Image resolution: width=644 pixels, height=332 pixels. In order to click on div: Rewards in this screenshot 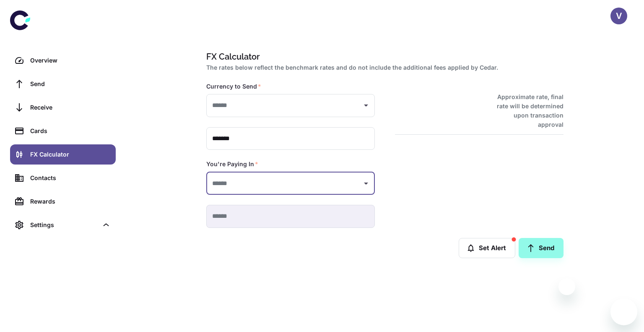, I will do `click(71, 201)`.